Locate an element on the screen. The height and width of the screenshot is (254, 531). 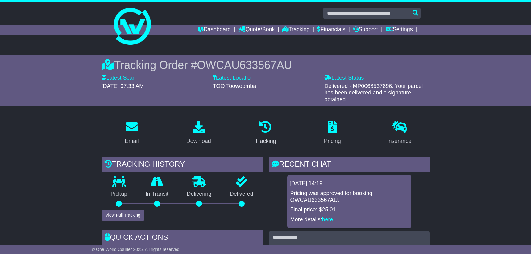
a: Quote/Book is located at coordinates (257, 30).